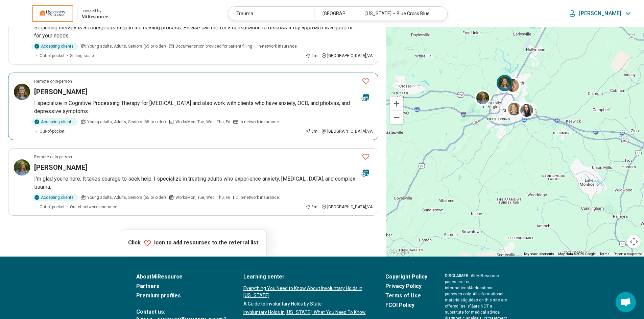  Describe the element at coordinates (214, 46) in the screenshot. I see `span: Documentation provided for patient filling` at that location.